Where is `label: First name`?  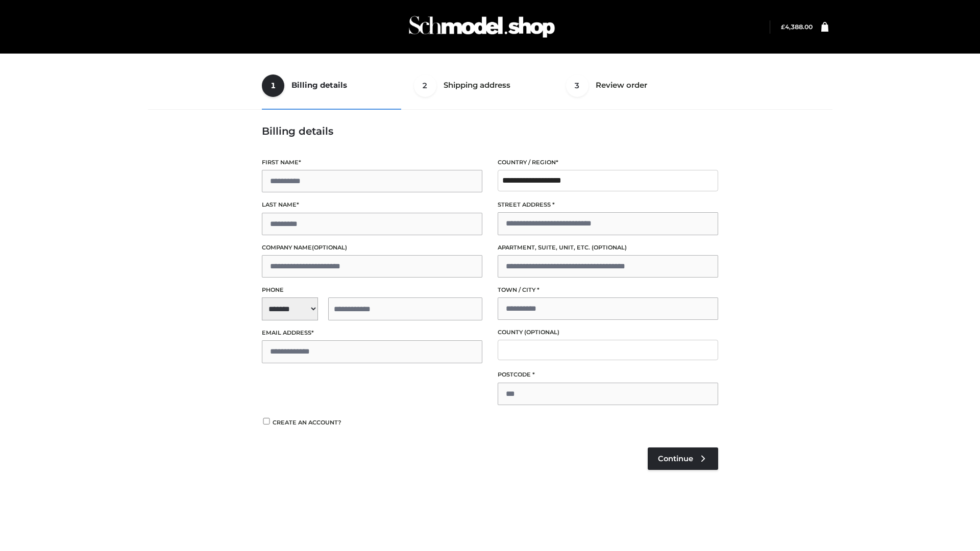 label: First name is located at coordinates (372, 162).